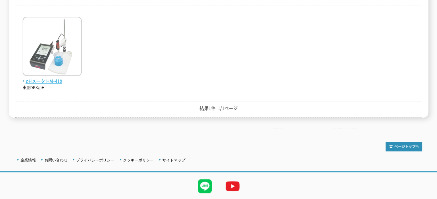 This screenshot has width=437, height=199. Describe the element at coordinates (52, 88) in the screenshot. I see `p: 東亜DKK/pH` at that location.